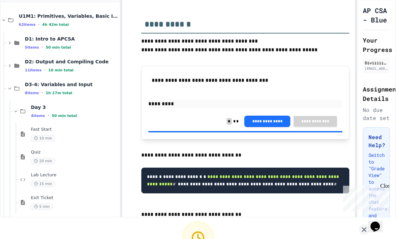  Describe the element at coordinates (376, 45) in the screenshot. I see `h2: Your Progress` at that location.